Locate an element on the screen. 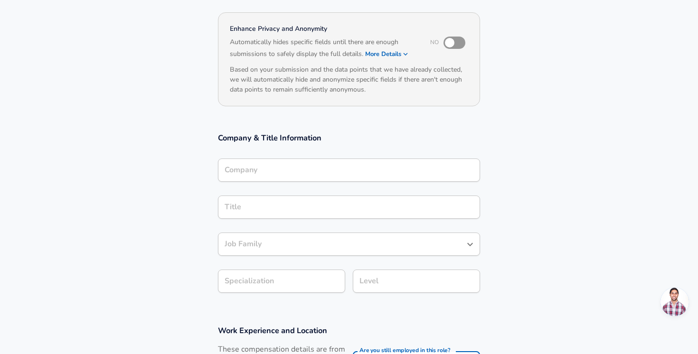 The height and width of the screenshot is (354, 698). button: Open is located at coordinates (470, 244).